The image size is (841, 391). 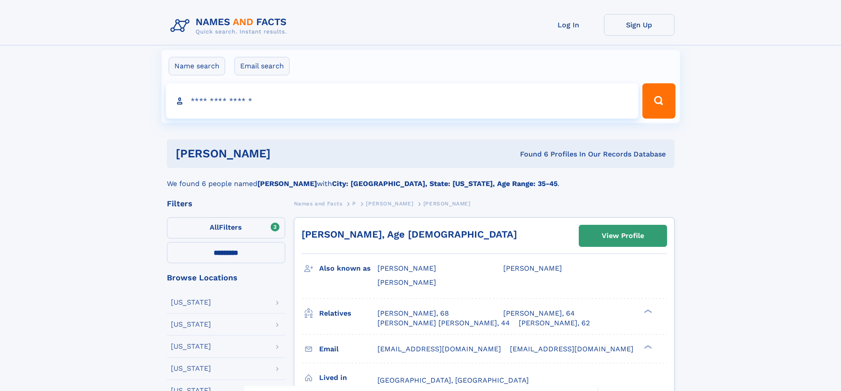 What do you see at coordinates (354, 204) in the screenshot?
I see `span: P` at bounding box center [354, 204].